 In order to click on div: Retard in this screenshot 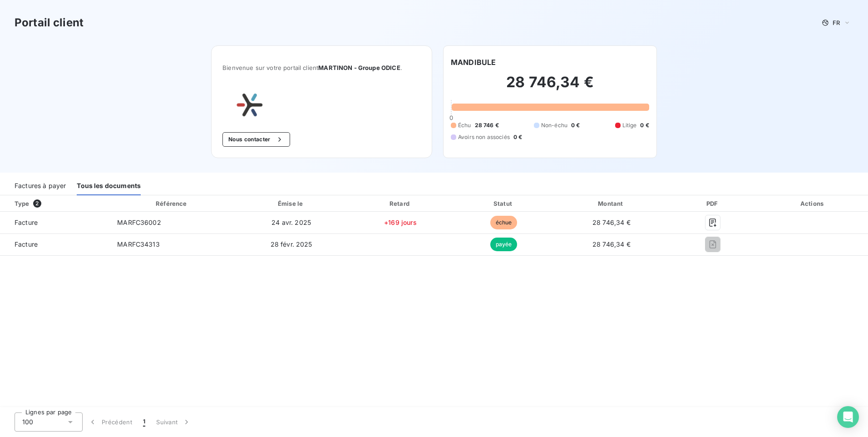, I will do `click(400, 203)`.